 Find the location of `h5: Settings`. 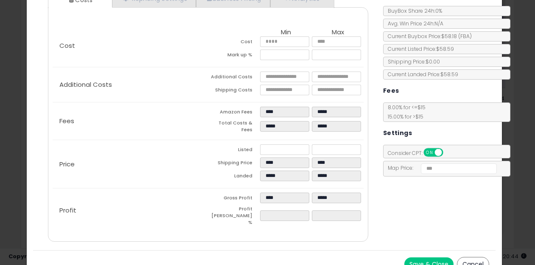

h5: Settings is located at coordinates (397, 133).